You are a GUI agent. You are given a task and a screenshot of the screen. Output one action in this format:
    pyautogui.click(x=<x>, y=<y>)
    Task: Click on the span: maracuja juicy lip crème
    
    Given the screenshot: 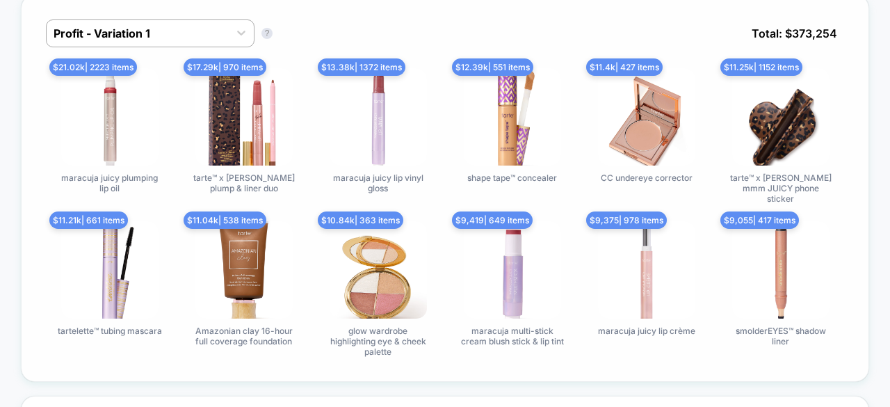 What is the action you would take?
    pyautogui.click(x=647, y=330)
    